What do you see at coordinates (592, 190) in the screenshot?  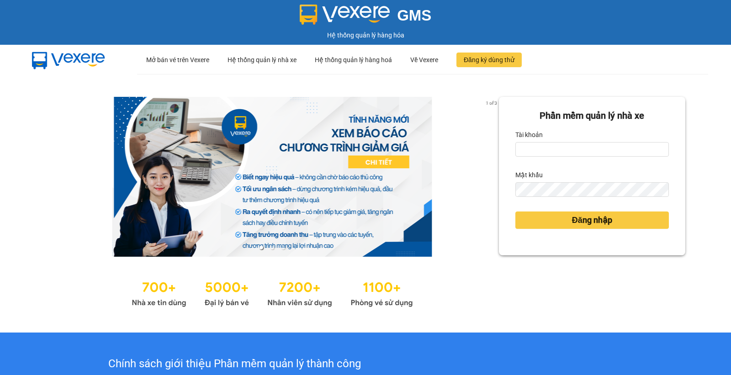 I see `input: Mật khẩu` at bounding box center [592, 190].